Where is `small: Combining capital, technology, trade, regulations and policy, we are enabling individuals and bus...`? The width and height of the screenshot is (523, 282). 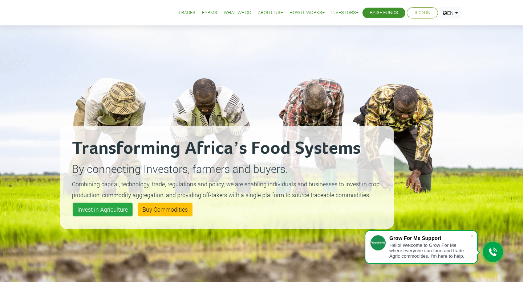 small: Combining capital, technology, trade, regulations and policy, we are enabling individuals and bus... is located at coordinates (225, 190).